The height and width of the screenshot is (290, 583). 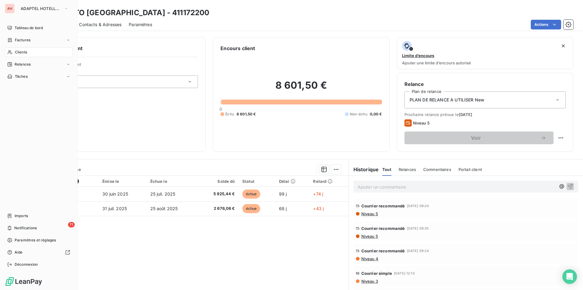 I want to click on span: Limite d’encours, so click(x=418, y=56).